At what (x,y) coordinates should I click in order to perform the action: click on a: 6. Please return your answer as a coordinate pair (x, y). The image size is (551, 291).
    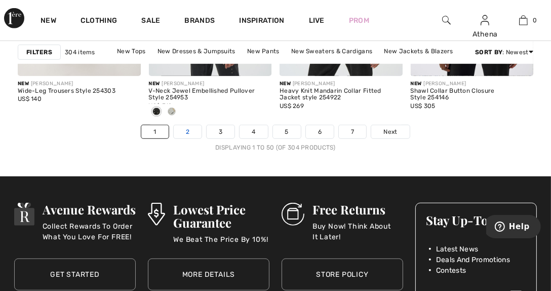
    Looking at the image, I should click on (320, 132).